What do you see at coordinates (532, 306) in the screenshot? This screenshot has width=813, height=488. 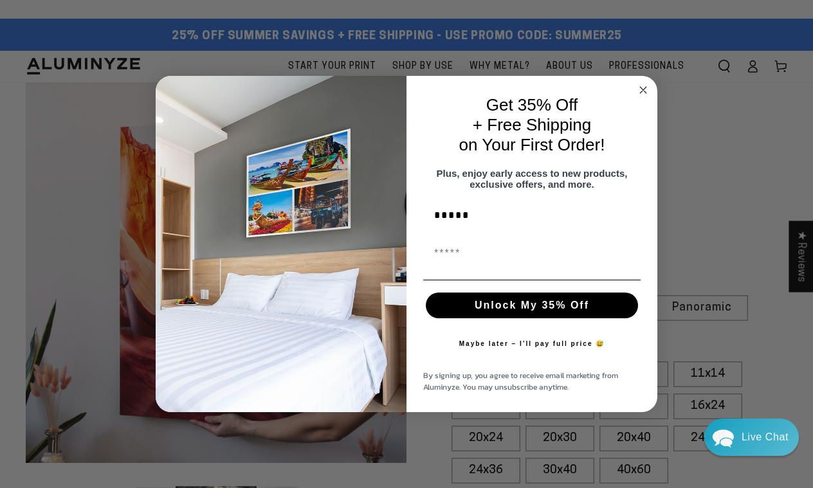 I see `button: Unlock My 35% Off` at bounding box center [532, 306].